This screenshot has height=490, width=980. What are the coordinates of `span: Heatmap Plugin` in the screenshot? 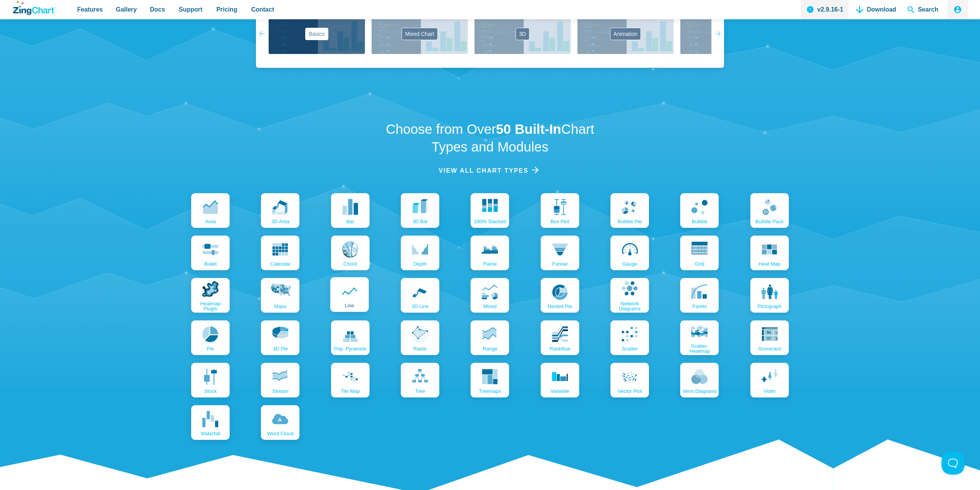 It's located at (210, 306).